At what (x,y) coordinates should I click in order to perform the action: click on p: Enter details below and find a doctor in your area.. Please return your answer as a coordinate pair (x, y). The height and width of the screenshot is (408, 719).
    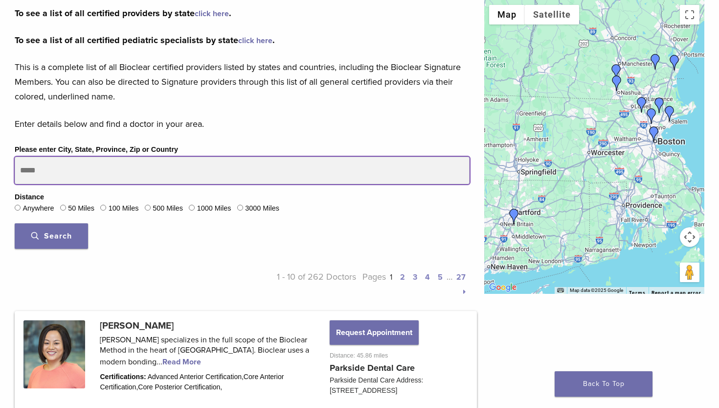
    Looking at the image, I should click on (242, 124).